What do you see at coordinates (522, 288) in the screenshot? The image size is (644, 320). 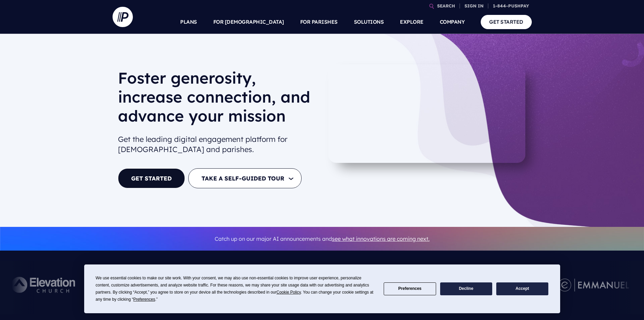 I see `button: Accept` at bounding box center [522, 288].